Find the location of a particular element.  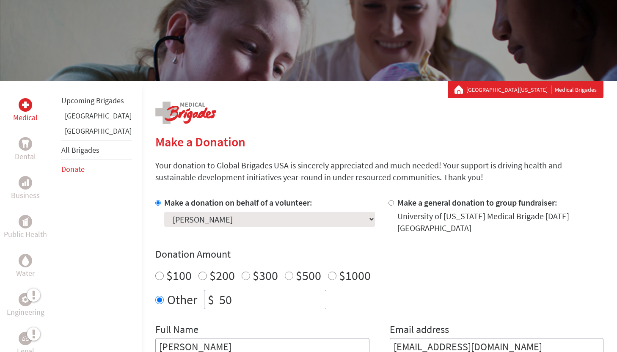

div: Engineering is located at coordinates (25, 300).